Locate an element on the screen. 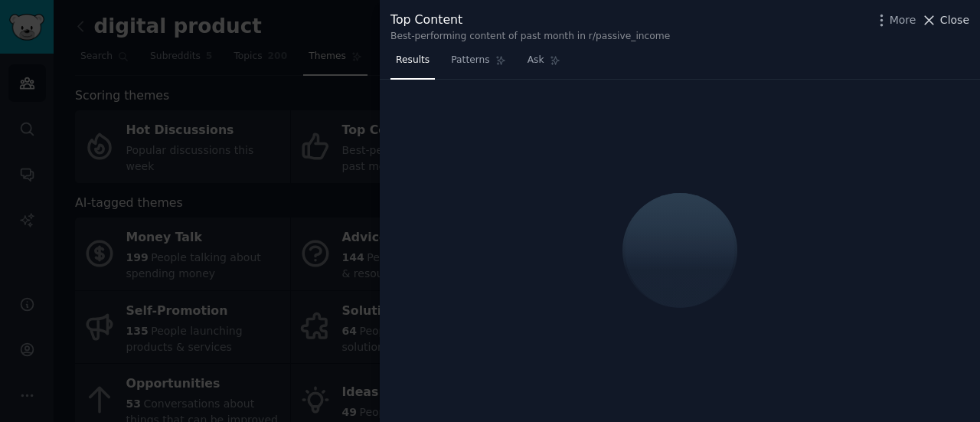 This screenshot has height=422, width=980. span: Ask is located at coordinates (536, 60).